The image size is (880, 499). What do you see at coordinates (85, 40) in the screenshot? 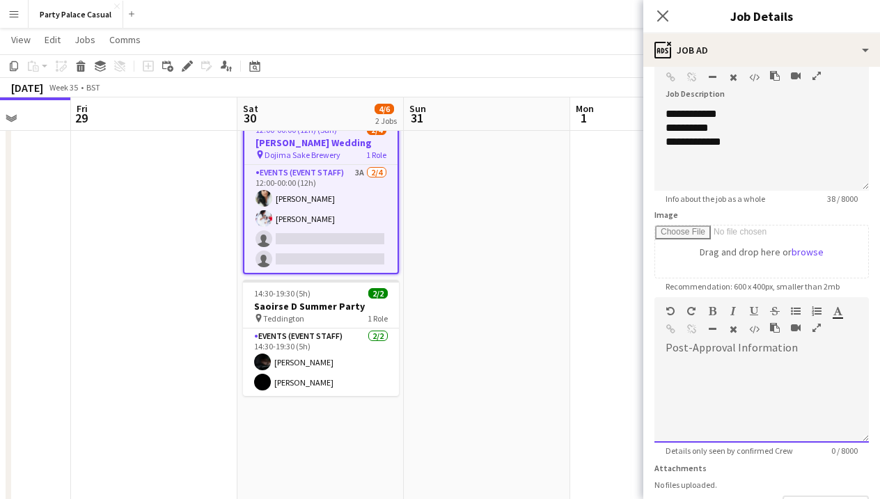
I see `span: Jobs` at bounding box center [85, 40].